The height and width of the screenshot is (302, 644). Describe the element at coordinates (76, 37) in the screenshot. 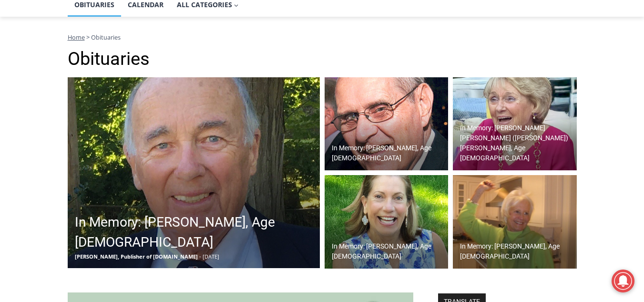

I see `a: Home` at that location.